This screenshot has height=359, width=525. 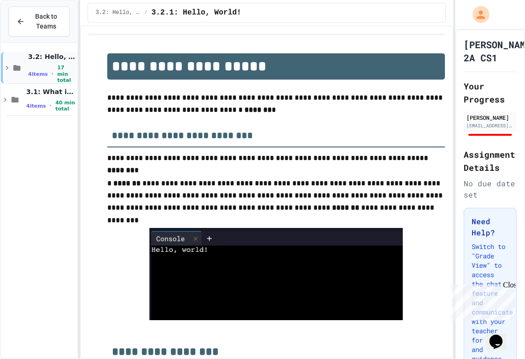 I want to click on h3: Need Help?, so click(x=490, y=227).